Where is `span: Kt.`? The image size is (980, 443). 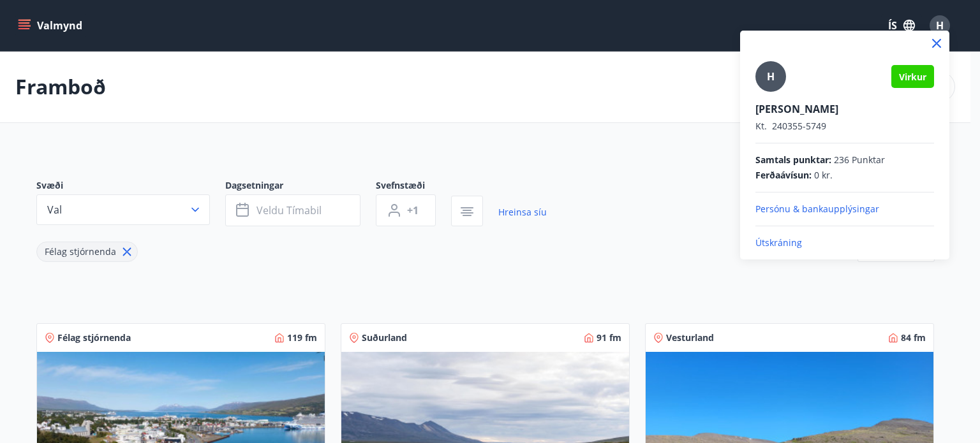 span: Kt. is located at coordinates (761, 126).